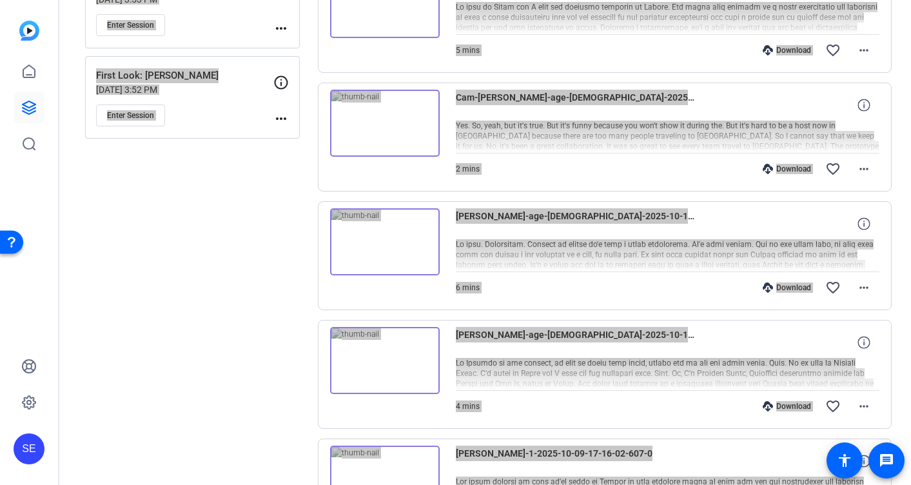  Describe the element at coordinates (468, 288) in the screenshot. I see `span: 6 mins` at that location.